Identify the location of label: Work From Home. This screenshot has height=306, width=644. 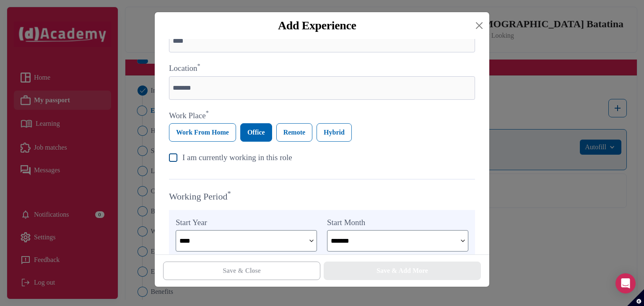
(202, 132).